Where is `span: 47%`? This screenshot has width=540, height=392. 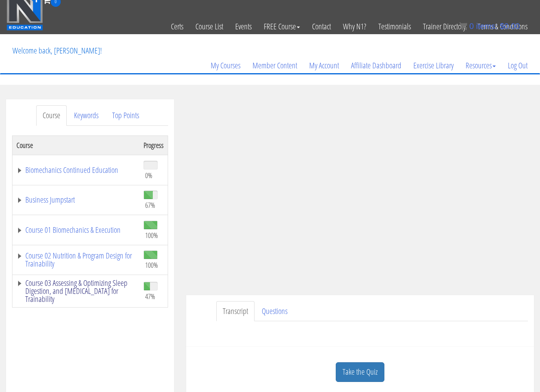
span: 47% is located at coordinates (150, 296).